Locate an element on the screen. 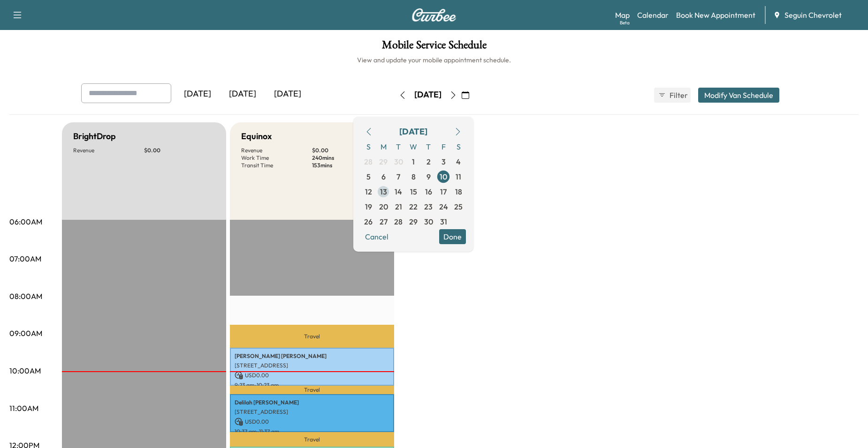 The height and width of the screenshot is (448, 868). h5: Equinox is located at coordinates (256, 136).